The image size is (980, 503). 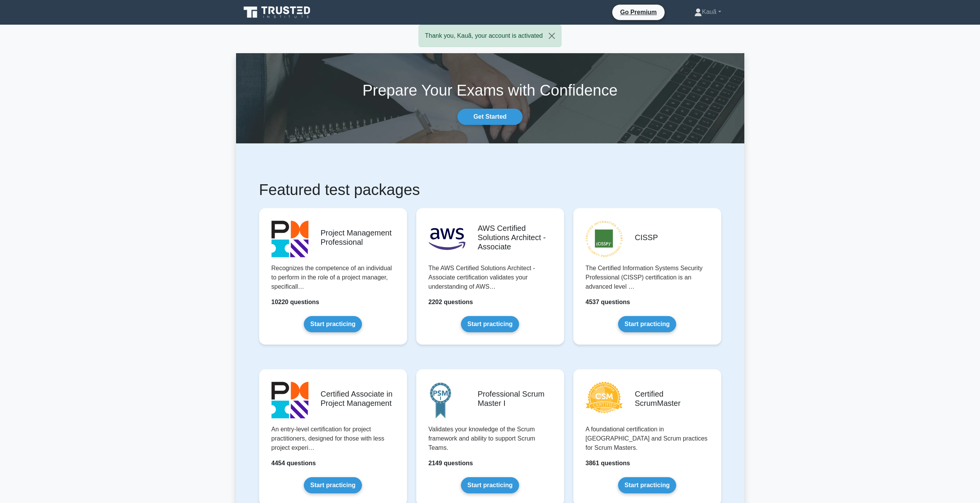 I want to click on a: Go Premium, so click(x=638, y=12).